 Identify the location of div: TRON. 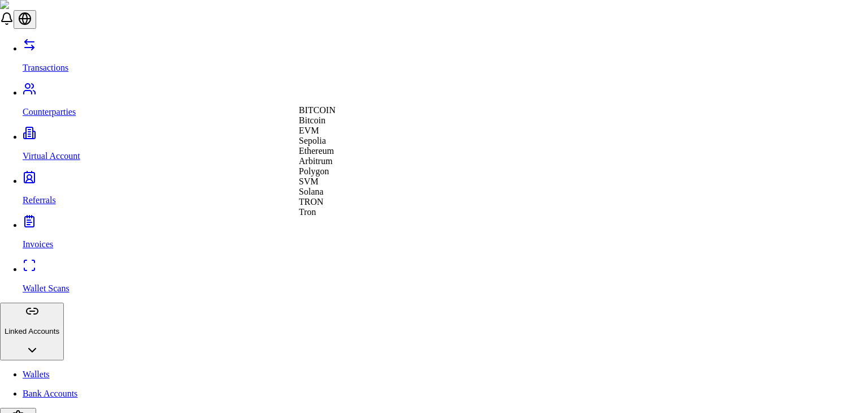
(317, 202).